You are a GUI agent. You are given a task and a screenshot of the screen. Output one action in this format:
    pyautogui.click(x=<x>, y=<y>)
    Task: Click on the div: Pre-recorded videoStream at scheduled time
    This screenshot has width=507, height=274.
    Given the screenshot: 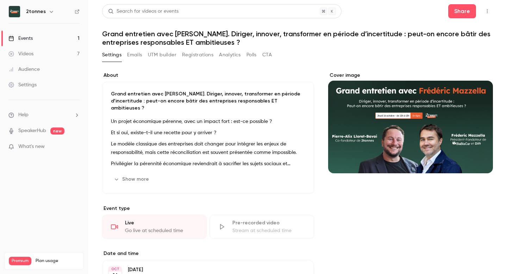 What is the action you would take?
    pyautogui.click(x=262, y=227)
    